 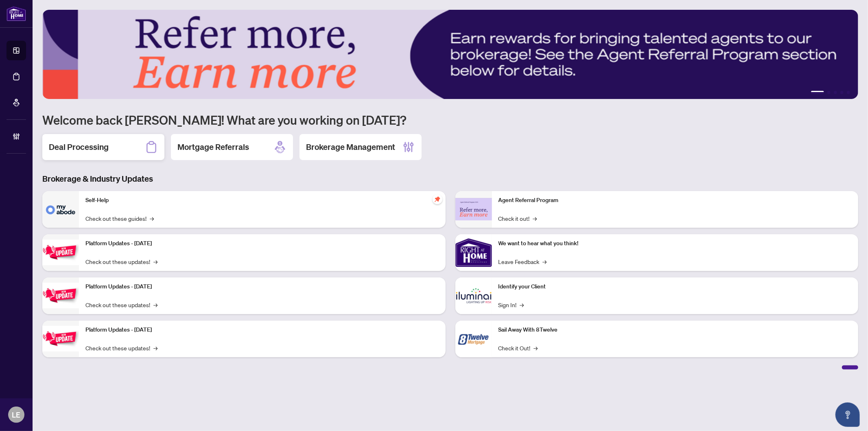 What do you see at coordinates (517, 218) in the screenshot?
I see `a: Check it out!→` at bounding box center [517, 218].